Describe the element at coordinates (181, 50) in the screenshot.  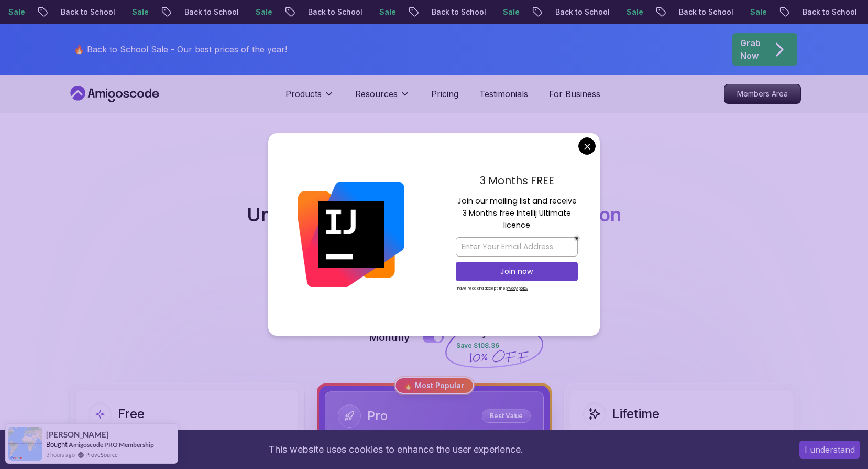
I see `p: 🔥 Back to School Sale - Our best prices of the year!` at that location.